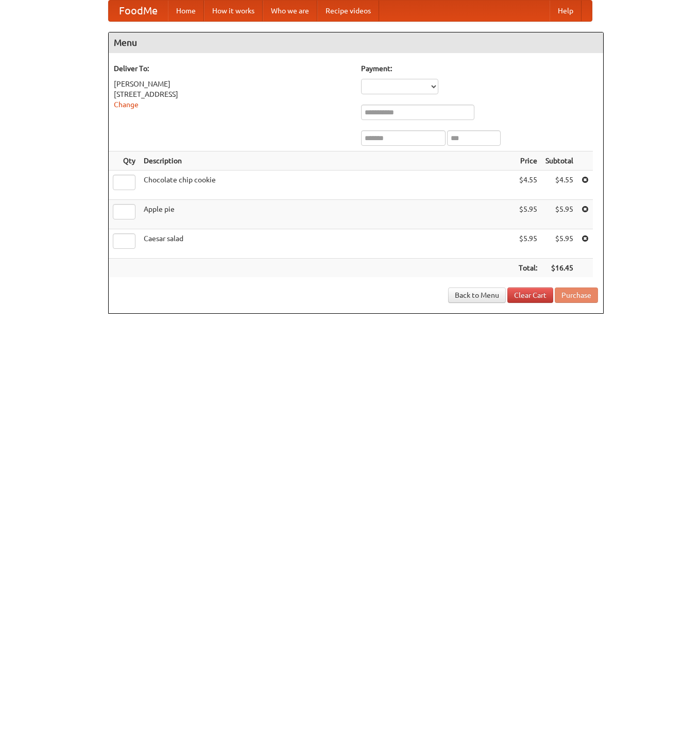 The image size is (700, 729). What do you see at coordinates (528, 268) in the screenshot?
I see `th: Total:` at bounding box center [528, 268].